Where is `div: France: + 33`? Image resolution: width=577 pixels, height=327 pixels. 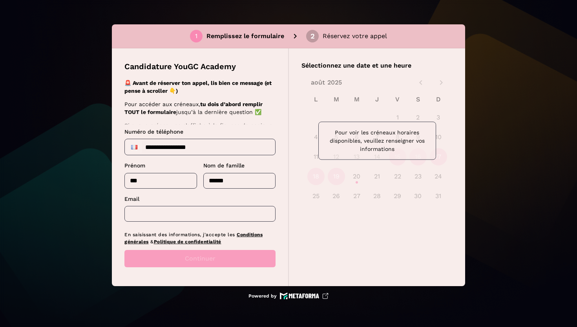 div: France: + 33 is located at coordinates (134, 147).